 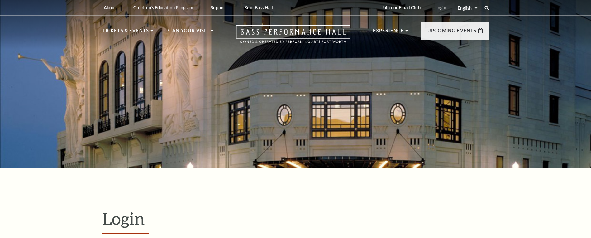 I want to click on select: Select:, so click(x=468, y=8).